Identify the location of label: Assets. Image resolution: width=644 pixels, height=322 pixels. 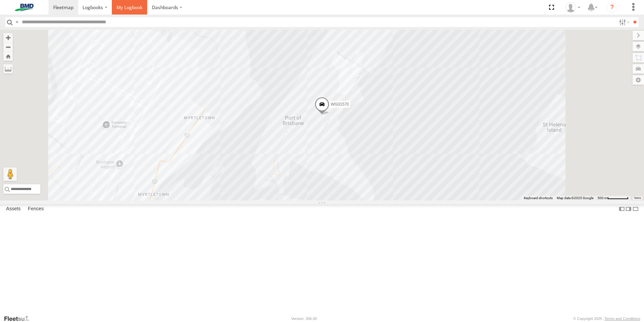
(13, 209).